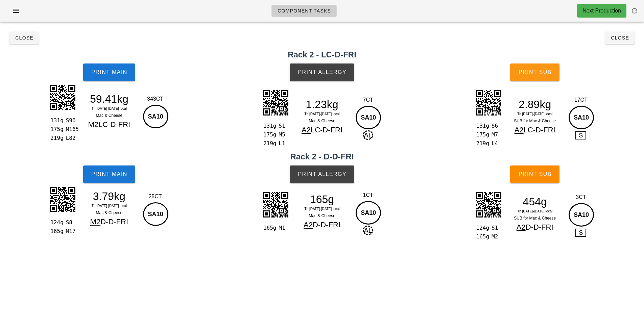 The width and height of the screenshot is (644, 334). I want to click on div: 25CT, so click(155, 196).